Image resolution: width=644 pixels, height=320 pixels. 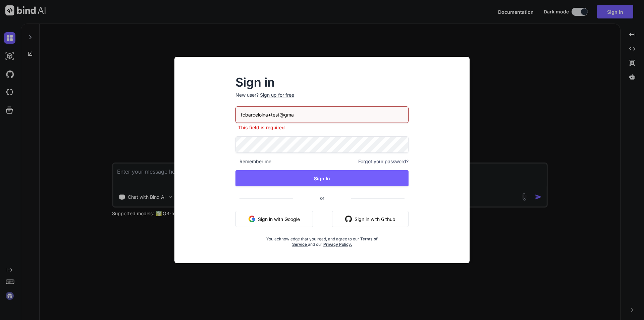 I want to click on div: Sign up for free, so click(x=277, y=95).